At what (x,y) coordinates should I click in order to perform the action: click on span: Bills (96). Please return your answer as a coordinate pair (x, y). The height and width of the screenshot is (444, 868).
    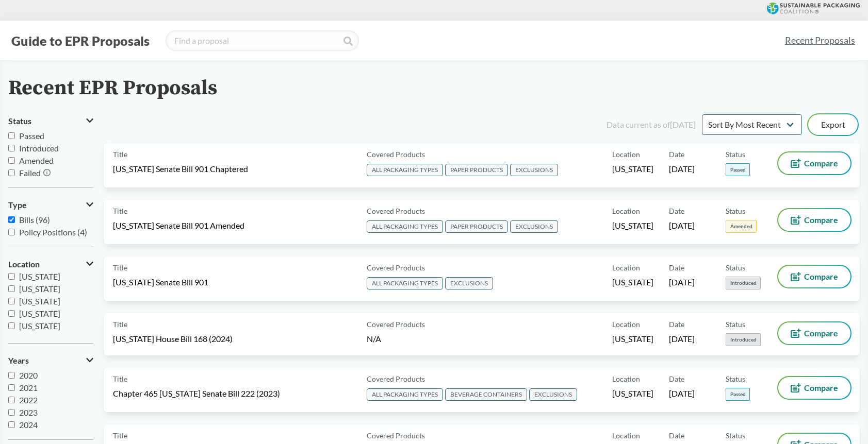
    Looking at the image, I should click on (34, 219).